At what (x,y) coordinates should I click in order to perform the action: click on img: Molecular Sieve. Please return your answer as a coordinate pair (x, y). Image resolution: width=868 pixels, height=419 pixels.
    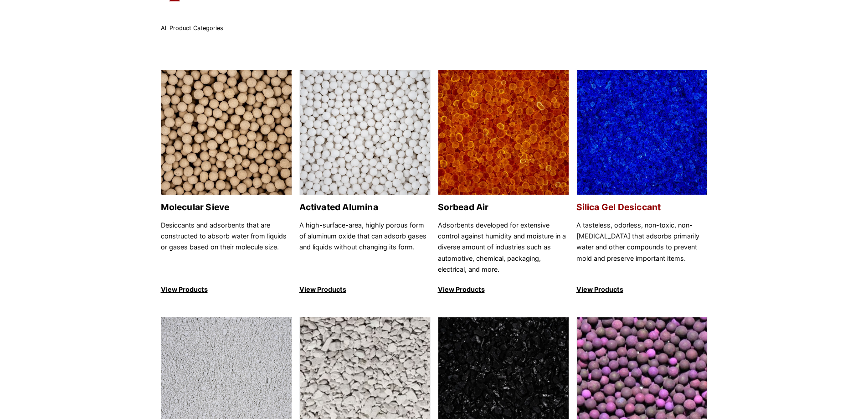
    Looking at the image, I should click on (226, 132).